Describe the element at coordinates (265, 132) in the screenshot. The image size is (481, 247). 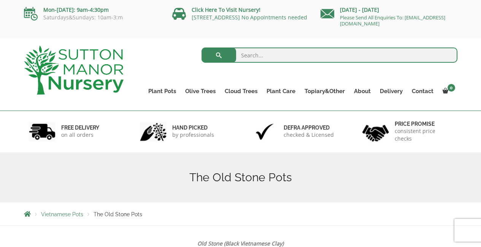
I see `img: 3.jpg` at that location.